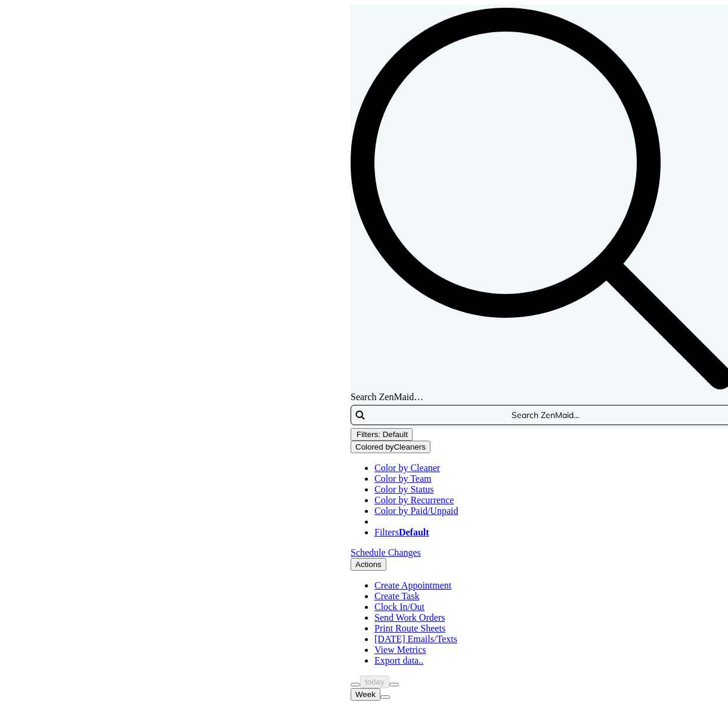 This screenshot has height=709, width=728. What do you see at coordinates (365, 694) in the screenshot?
I see `button: Week` at bounding box center [365, 694].